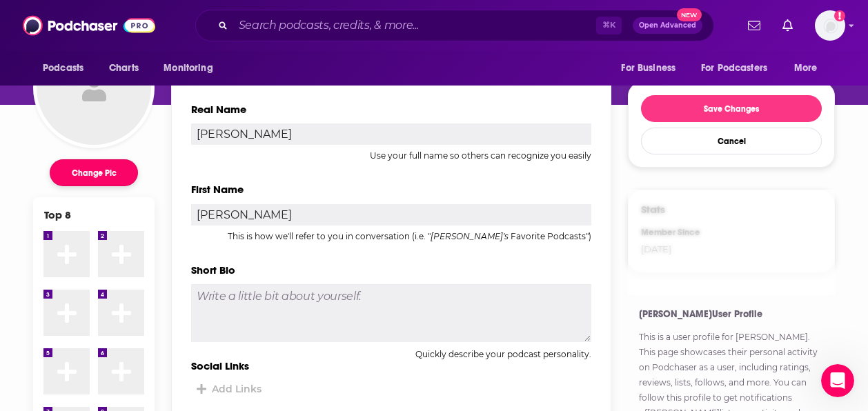  Describe the element at coordinates (123, 68) in the screenshot. I see `a: Charts` at that location.